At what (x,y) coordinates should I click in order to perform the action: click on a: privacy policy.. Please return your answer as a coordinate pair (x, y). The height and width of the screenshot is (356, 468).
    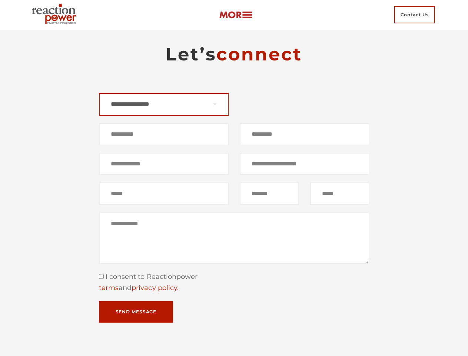
    Looking at the image, I should click on (155, 287).